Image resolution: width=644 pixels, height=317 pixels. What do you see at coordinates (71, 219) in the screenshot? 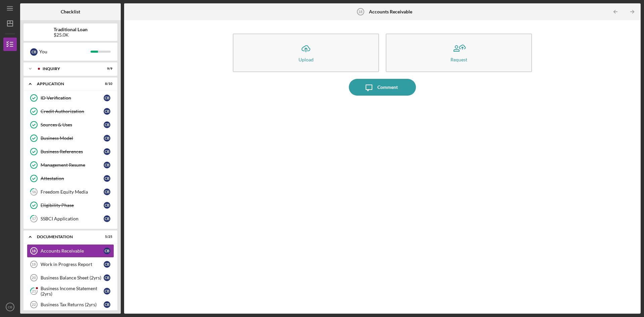
I see `a: 17SSBCI ApplicationCB` at bounding box center [71, 219].